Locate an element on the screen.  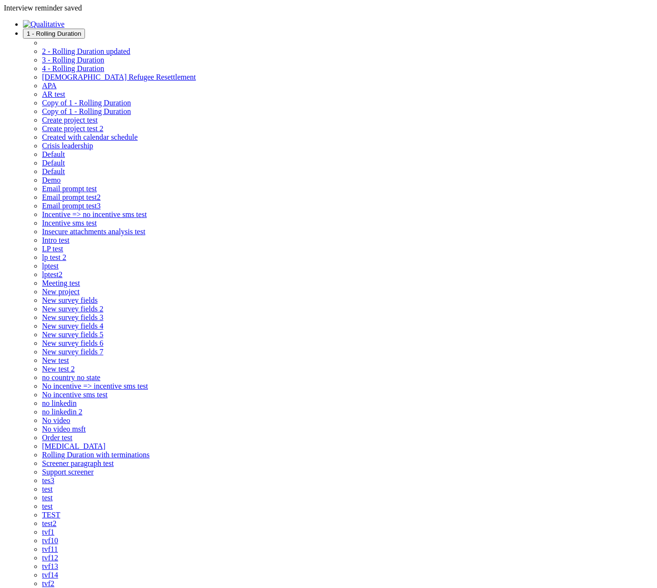
a: New survey fields 2 is located at coordinates (73, 309).